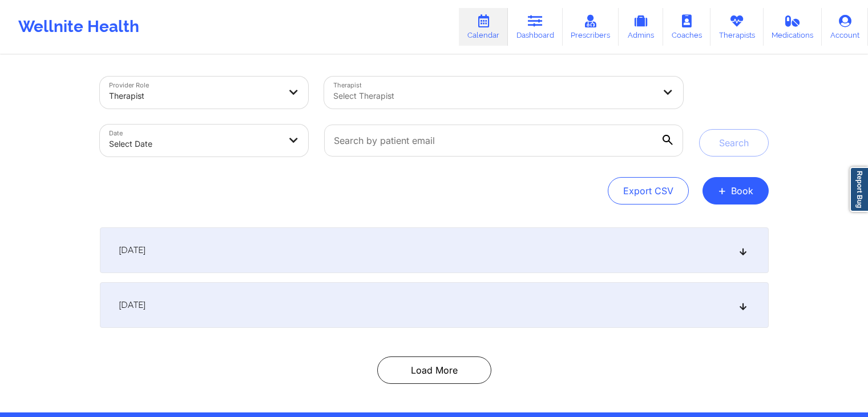 The width and height of the screenshot is (868, 417). Describe the element at coordinates (434, 370) in the screenshot. I see `button: Load More` at that location.